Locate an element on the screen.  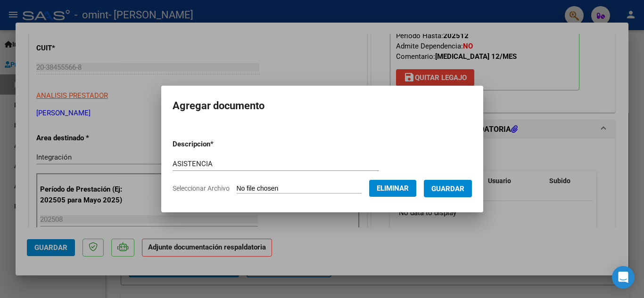
span: Eliminar is located at coordinates (393, 189).